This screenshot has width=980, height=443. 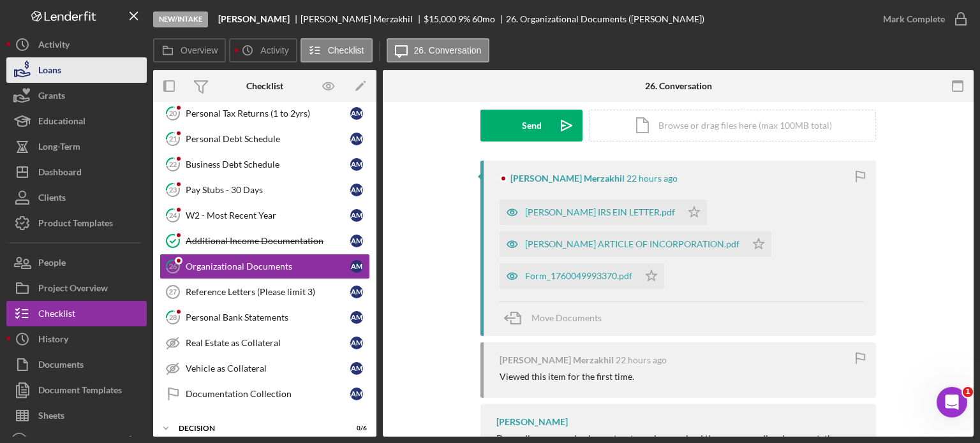 I want to click on div: Business Debt Schedule, so click(x=268, y=165).